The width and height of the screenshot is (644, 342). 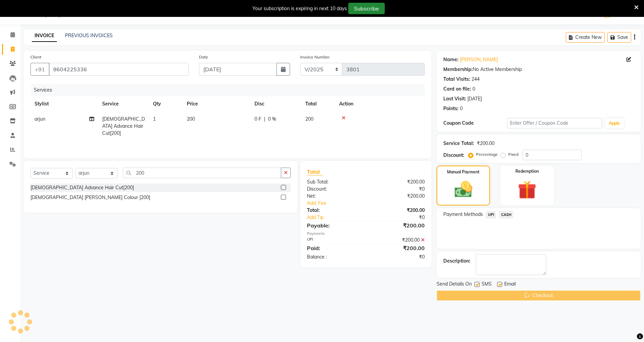 I want to click on span: arjun, so click(x=40, y=119).